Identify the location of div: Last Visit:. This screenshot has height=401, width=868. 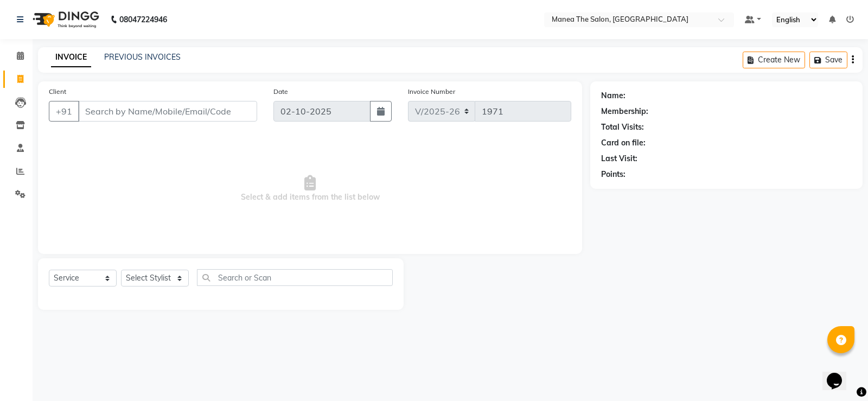
(619, 159).